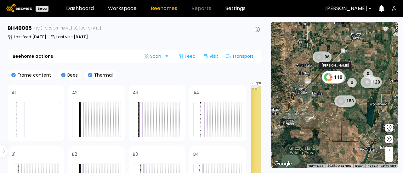 This screenshot has width=403, height=173. What do you see at coordinates (196, 154) in the screenshot?
I see `h4: B4` at bounding box center [196, 154].